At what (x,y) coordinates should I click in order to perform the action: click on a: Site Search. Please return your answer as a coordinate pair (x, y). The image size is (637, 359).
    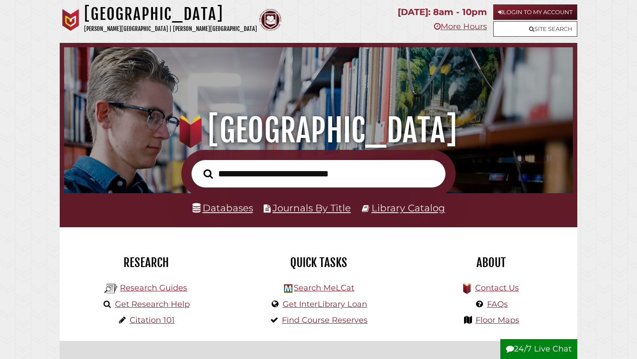
    Looking at the image, I should click on (536, 29).